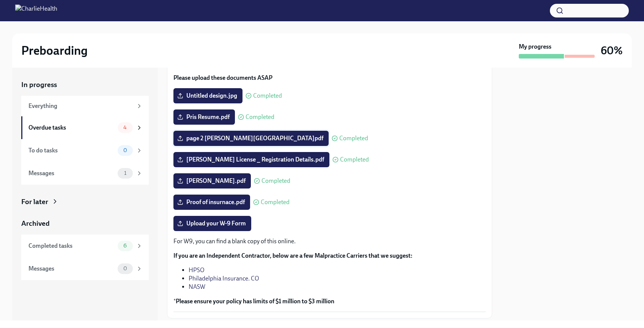  I want to click on span: 1, so click(125, 173).